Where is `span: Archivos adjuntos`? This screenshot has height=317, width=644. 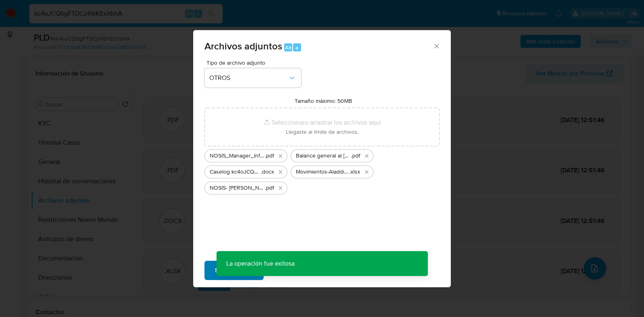 span: Archivos adjuntos is located at coordinates (243, 45).